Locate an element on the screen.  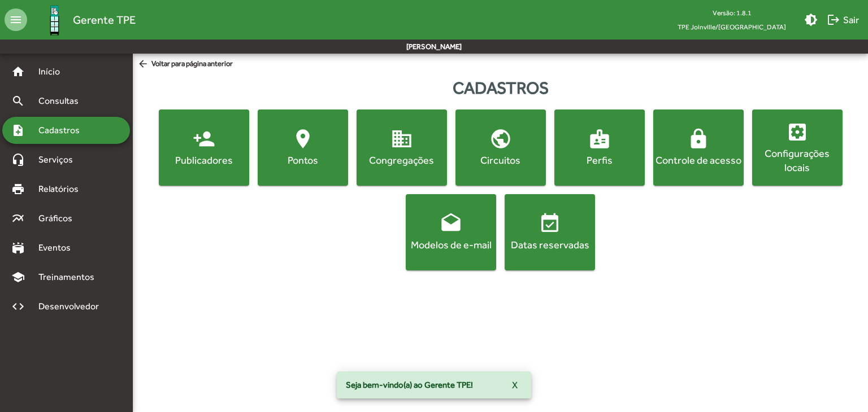
div: Configurações locais is located at coordinates (797, 161).